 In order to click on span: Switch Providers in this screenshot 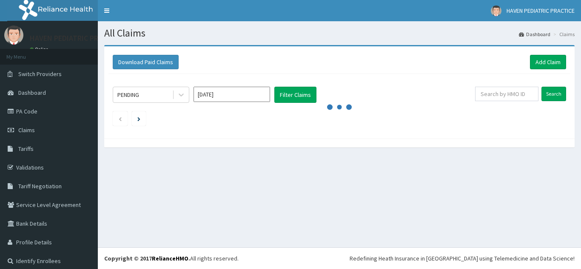, I will do `click(40, 74)`.